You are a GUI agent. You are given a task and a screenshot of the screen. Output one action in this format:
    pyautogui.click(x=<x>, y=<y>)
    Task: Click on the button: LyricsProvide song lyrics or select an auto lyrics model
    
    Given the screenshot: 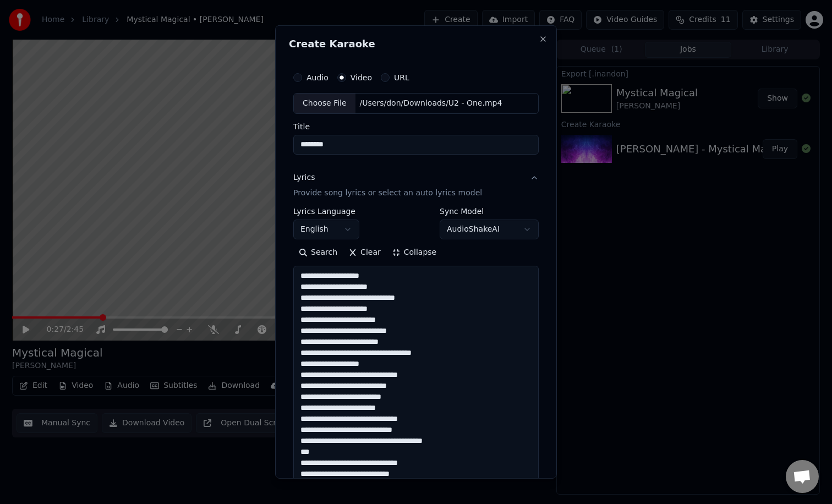 What is the action you would take?
    pyautogui.click(x=416, y=185)
    